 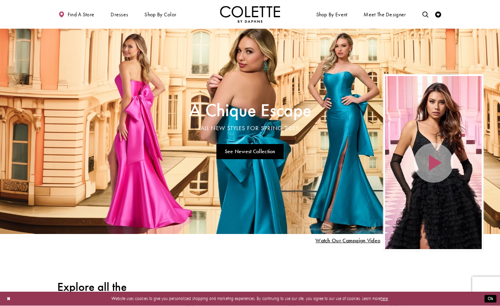 I want to click on a: Visit Home Page, so click(x=250, y=14).